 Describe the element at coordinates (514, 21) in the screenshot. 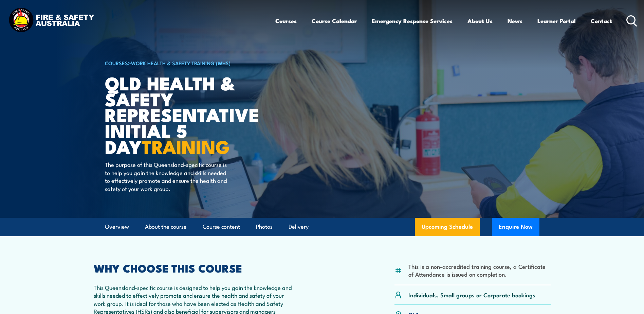

I see `a: News` at that location.